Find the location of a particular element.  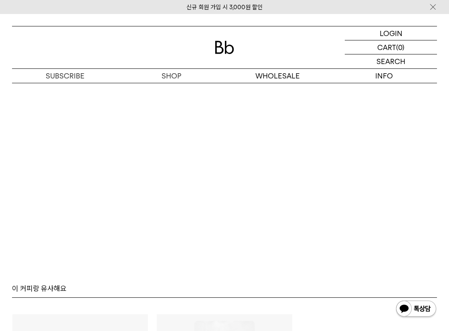

p: SUBSCRIBE is located at coordinates (65, 76).